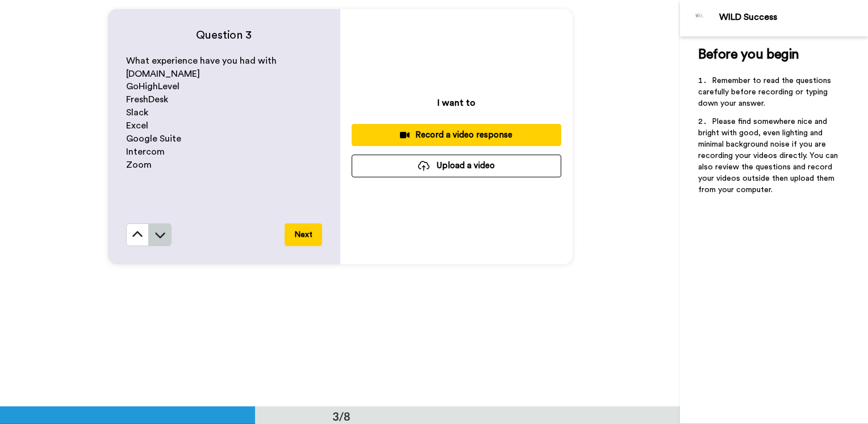  Describe the element at coordinates (456, 103) in the screenshot. I see `p: I want to` at that location.